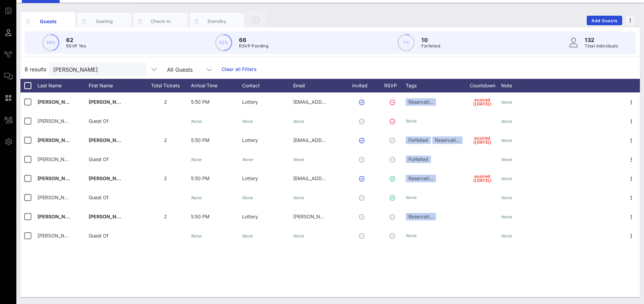 The height and width of the screenshot is (304, 644). What do you see at coordinates (35, 69) in the screenshot?
I see `span: 8 results` at bounding box center [35, 69].